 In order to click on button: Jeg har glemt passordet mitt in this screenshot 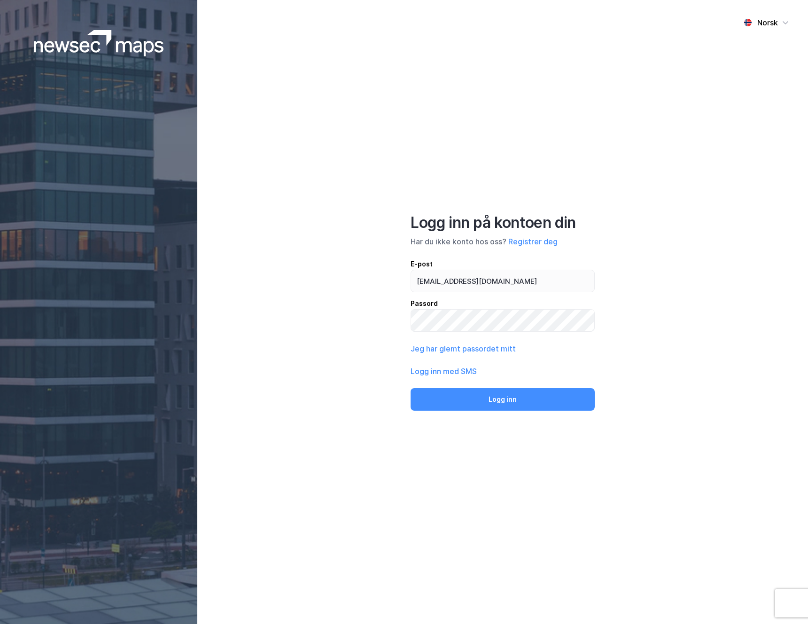, I will do `click(463, 349)`.